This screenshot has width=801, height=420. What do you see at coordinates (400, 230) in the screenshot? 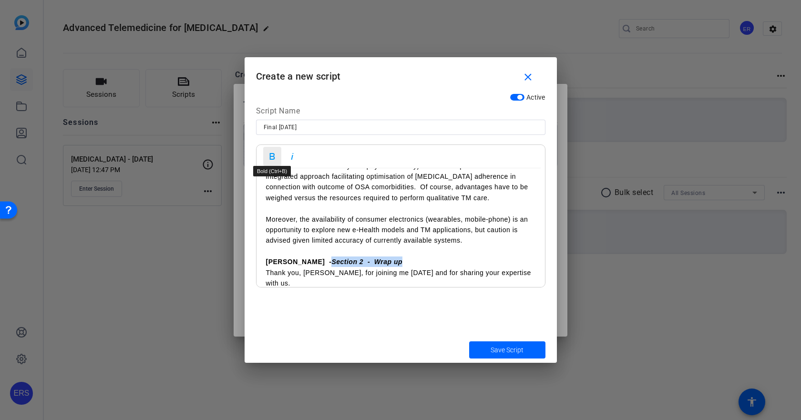
I see `p: Moreover, the availability of consumer electronics (wearables, mobile-phone) is an opportunity to...` at bounding box center [400, 230].